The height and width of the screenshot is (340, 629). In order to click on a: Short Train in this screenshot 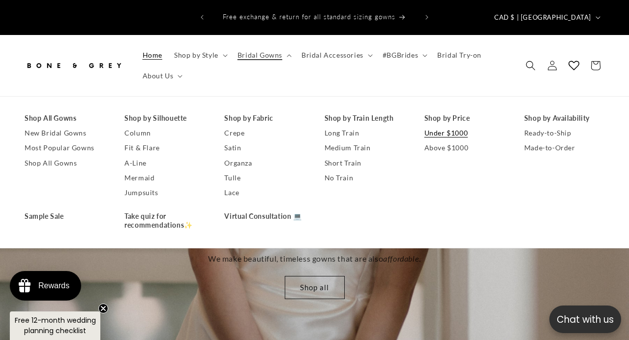, I will do `click(365, 163)`.